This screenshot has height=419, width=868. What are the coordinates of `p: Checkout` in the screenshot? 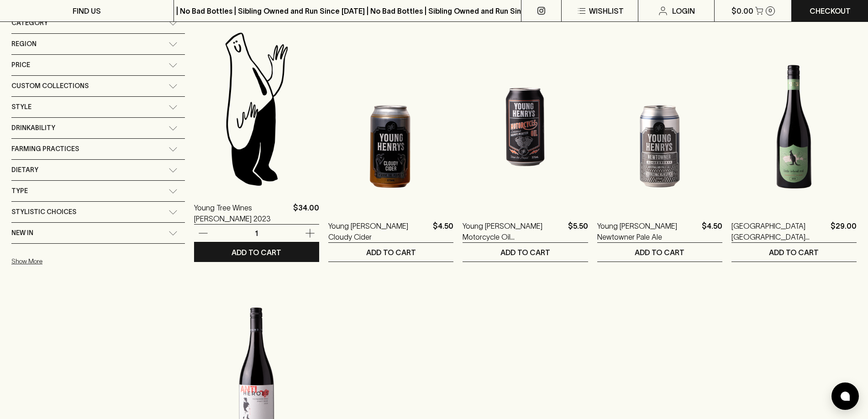 It's located at (830, 11).